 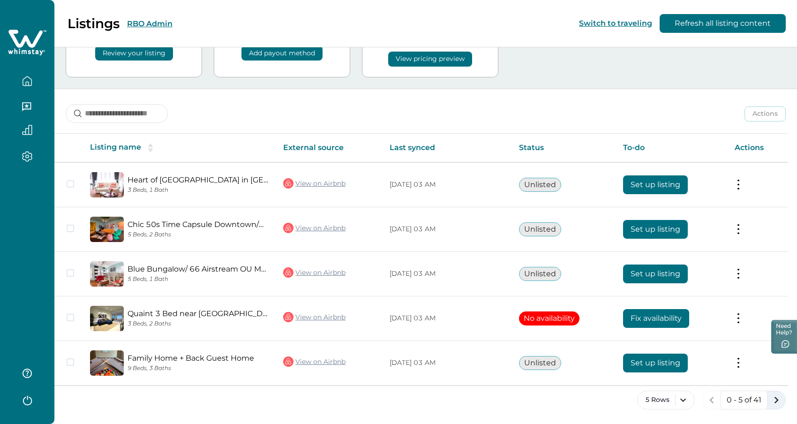 I want to click on button: sorting, so click(x=151, y=148).